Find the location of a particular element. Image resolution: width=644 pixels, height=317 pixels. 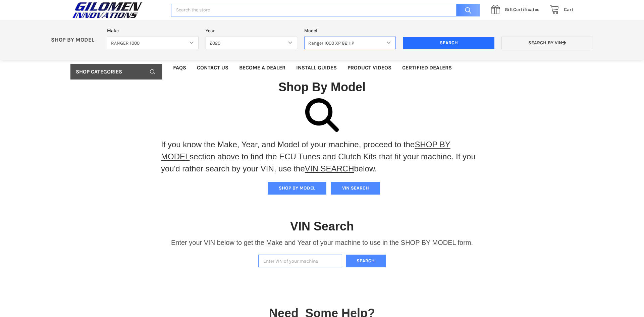

h1: VIN Search is located at coordinates (322, 226).